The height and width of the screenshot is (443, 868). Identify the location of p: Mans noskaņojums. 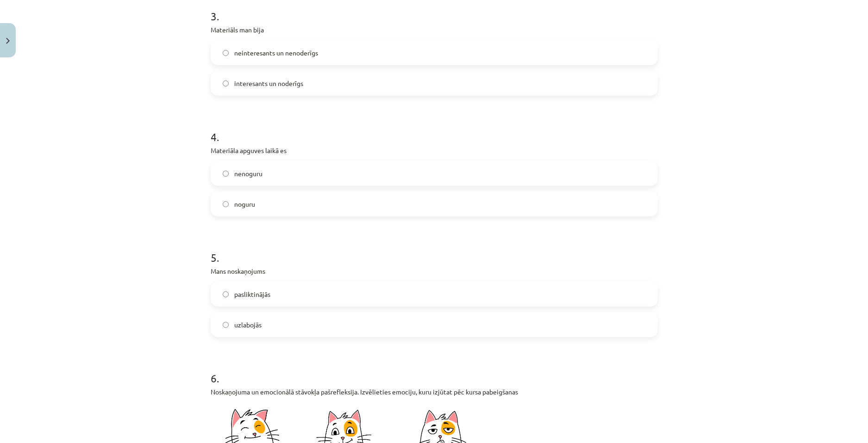
(434, 271).